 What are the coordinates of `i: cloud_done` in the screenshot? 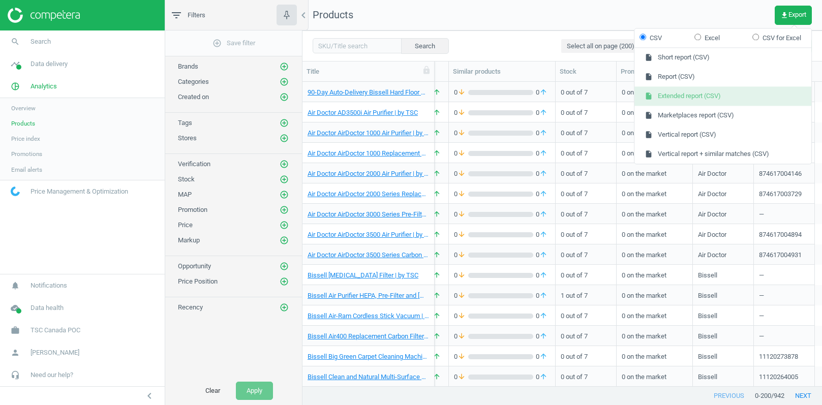 It's located at (15, 308).